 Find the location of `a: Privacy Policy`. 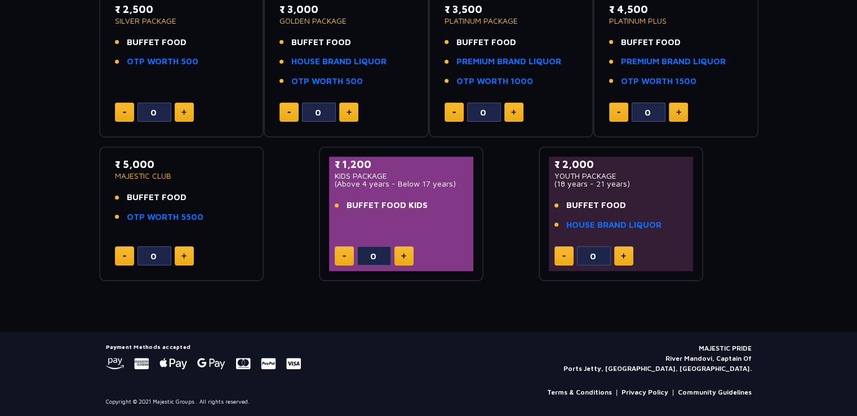

a: Privacy Policy is located at coordinates (645, 392).